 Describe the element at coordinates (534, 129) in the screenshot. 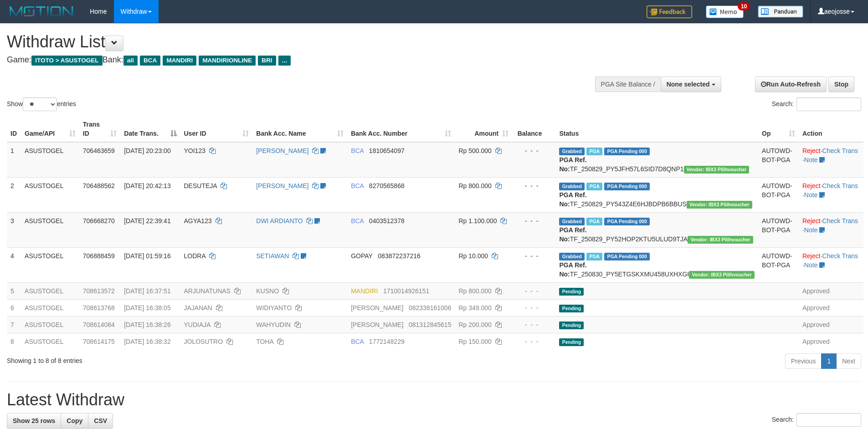

I see `th: Balance` at that location.